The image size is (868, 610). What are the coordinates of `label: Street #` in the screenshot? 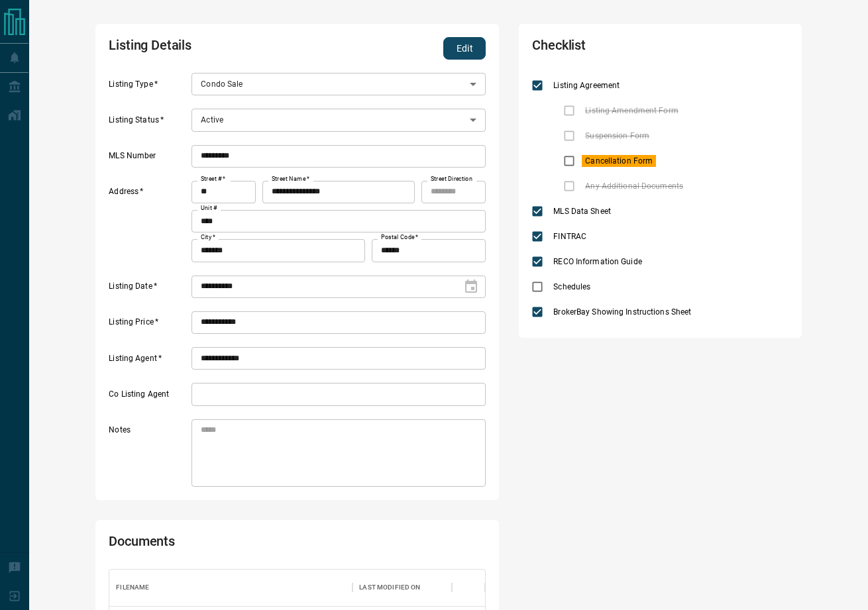 It's located at (213, 178).